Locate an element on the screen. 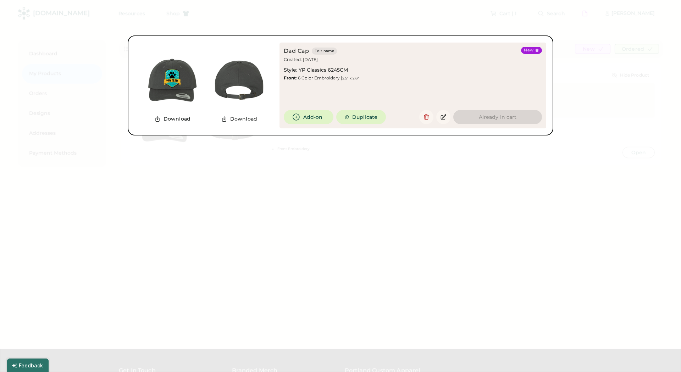  div: Style: YP Classics 6245CM is located at coordinates (316, 70).